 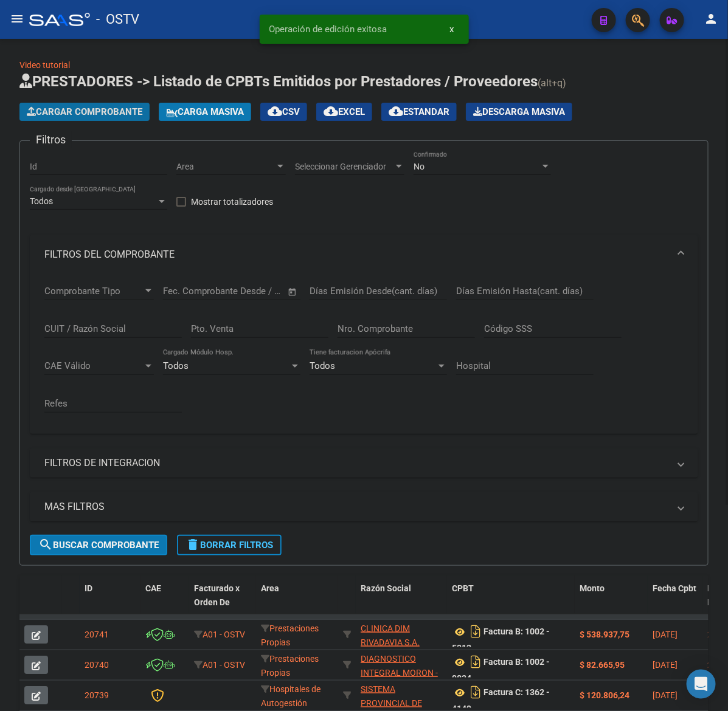 I want to click on div: 30714384429, so click(x=401, y=635).